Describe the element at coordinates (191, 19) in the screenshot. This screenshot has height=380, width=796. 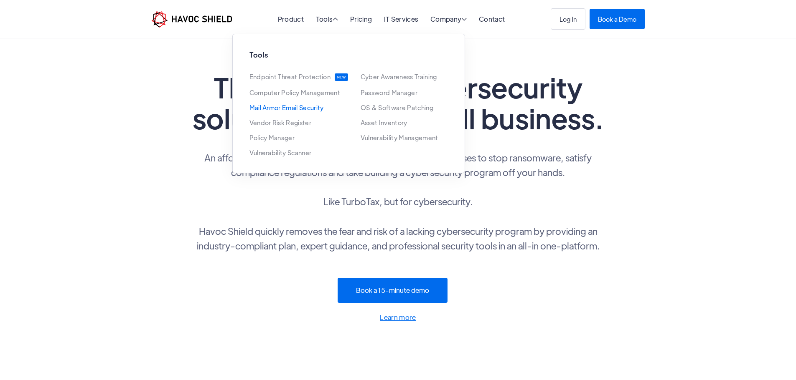
I see `img: Havoc Shield logo` at that location.